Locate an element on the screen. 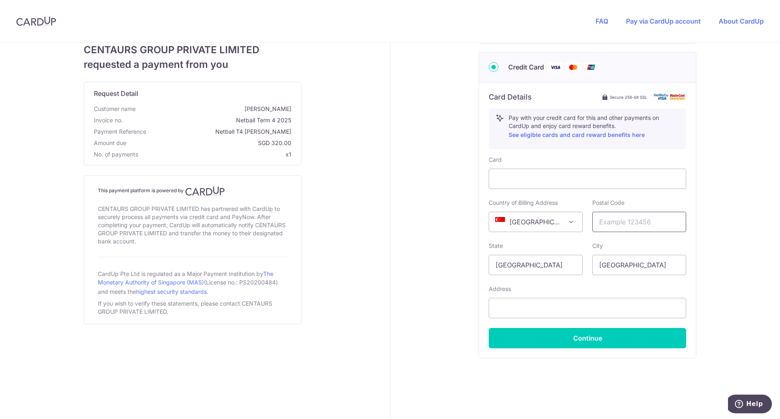 The height and width of the screenshot is (419, 780). input: Example 123456 is located at coordinates (639, 222).